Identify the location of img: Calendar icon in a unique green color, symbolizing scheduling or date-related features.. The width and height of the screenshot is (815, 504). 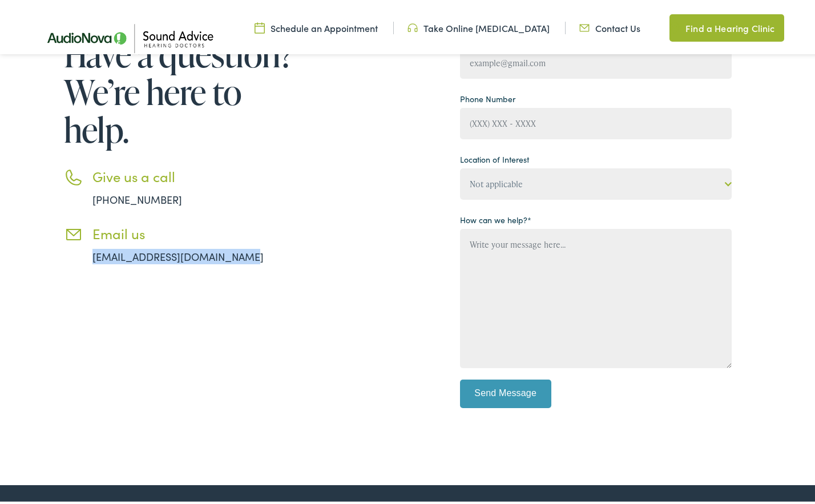
(259, 25).